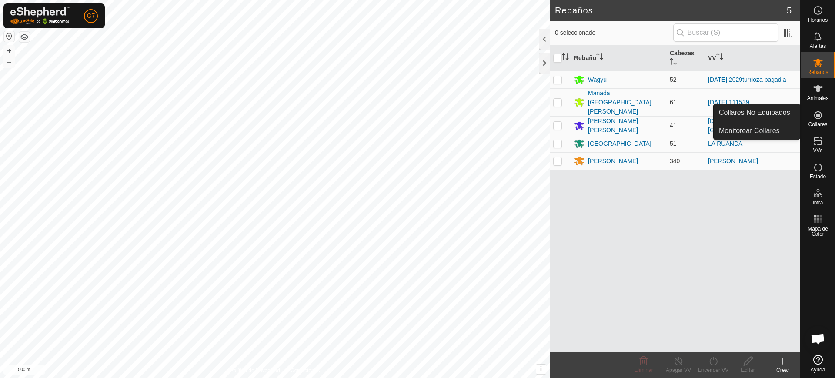  Describe the element at coordinates (789, 10) in the screenshot. I see `span: 5` at that location.